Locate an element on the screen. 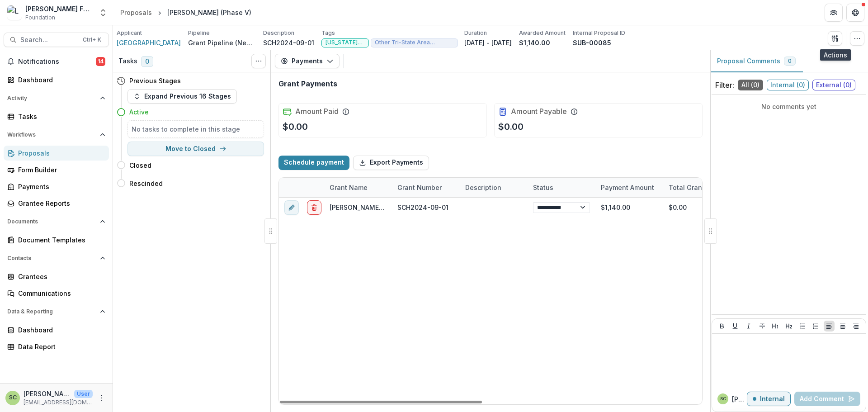 The width and height of the screenshot is (868, 412). button: Schedule payment is located at coordinates (314, 163).